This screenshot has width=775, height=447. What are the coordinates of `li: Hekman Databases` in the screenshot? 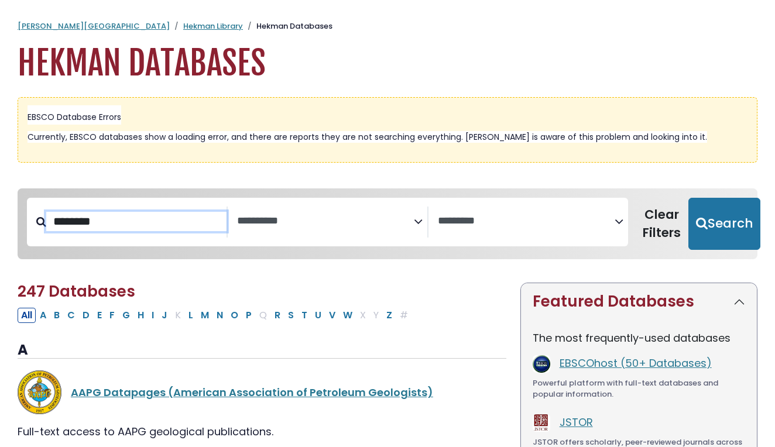 It's located at (287, 26).